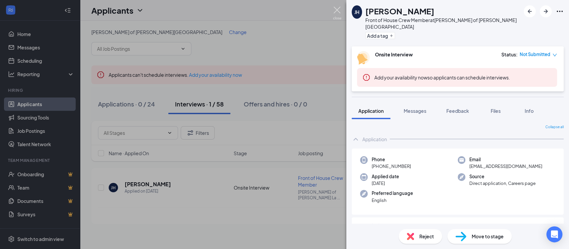  I want to click on b: Onsite Interview, so click(394, 54).